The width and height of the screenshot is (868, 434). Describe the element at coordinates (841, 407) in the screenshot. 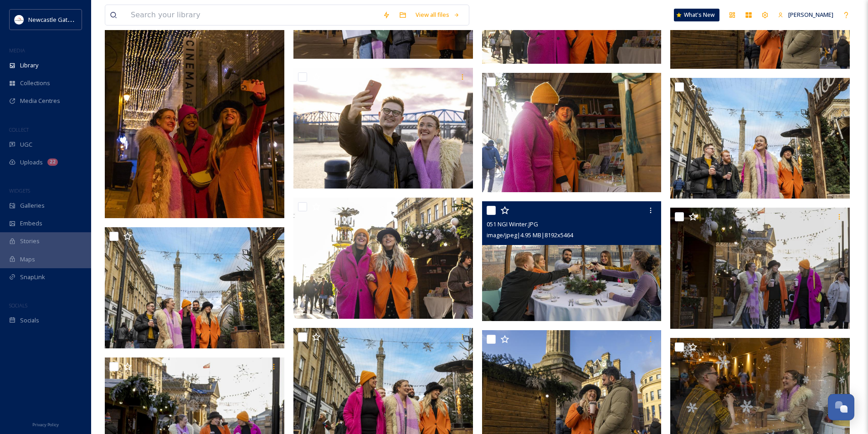

I see `button: Open Chat` at that location.